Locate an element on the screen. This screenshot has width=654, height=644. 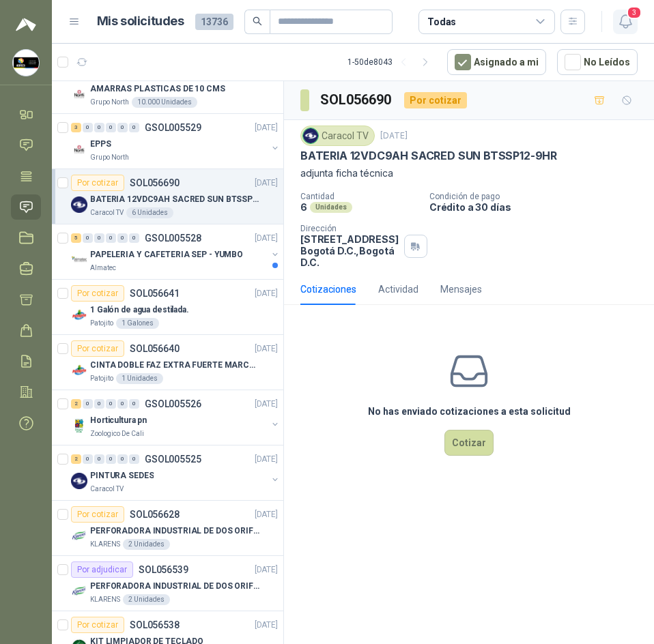
p: Cantidad is located at coordinates (359, 196).